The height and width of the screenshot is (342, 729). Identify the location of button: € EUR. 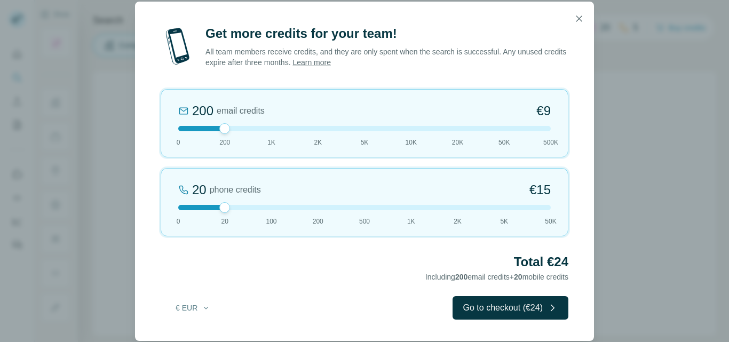
(193, 308).